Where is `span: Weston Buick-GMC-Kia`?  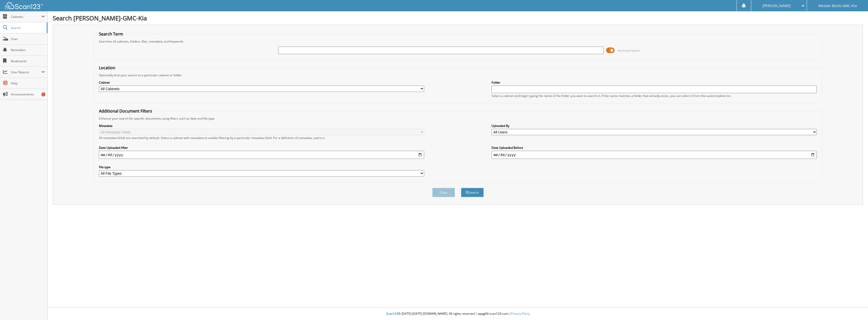
span: Weston Buick-GMC-Kia is located at coordinates (838, 6).